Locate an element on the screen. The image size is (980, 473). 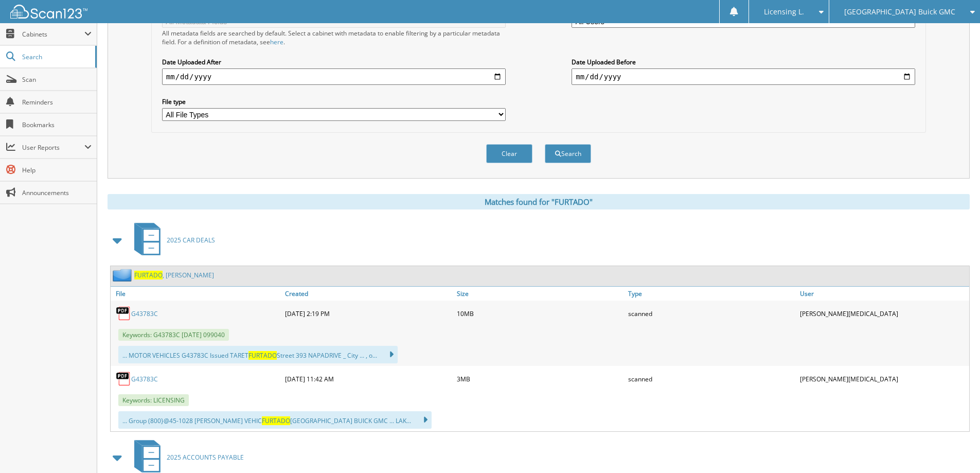
a: Size is located at coordinates (540, 294).